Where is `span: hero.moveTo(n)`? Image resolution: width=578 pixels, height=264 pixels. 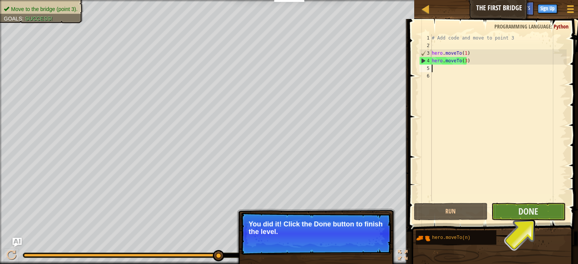 span: hero.moveTo(n) is located at coordinates (451, 238).